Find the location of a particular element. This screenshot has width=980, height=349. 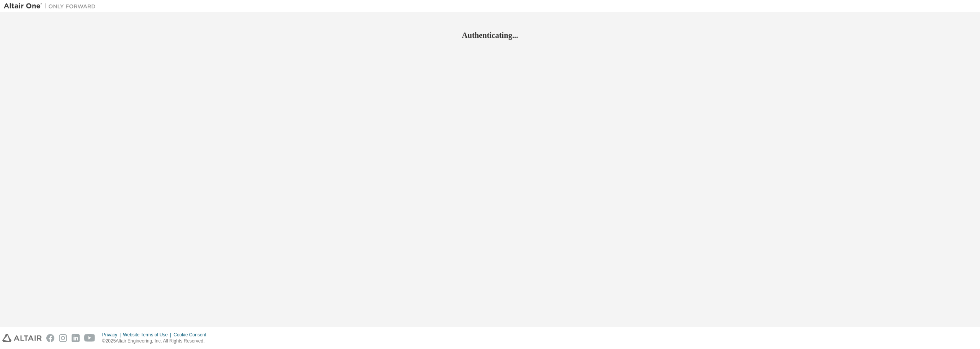

img: instagram.svg is located at coordinates (63, 338).